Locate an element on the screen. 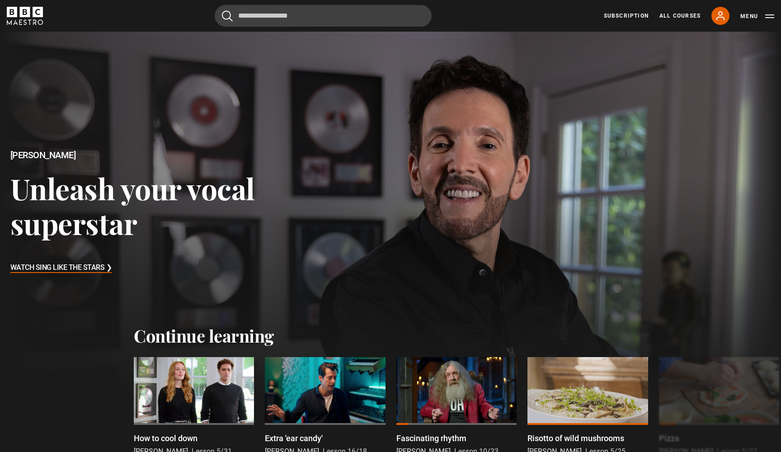 The width and height of the screenshot is (781, 452). svg: BBC Maestro is located at coordinates (25, 16).